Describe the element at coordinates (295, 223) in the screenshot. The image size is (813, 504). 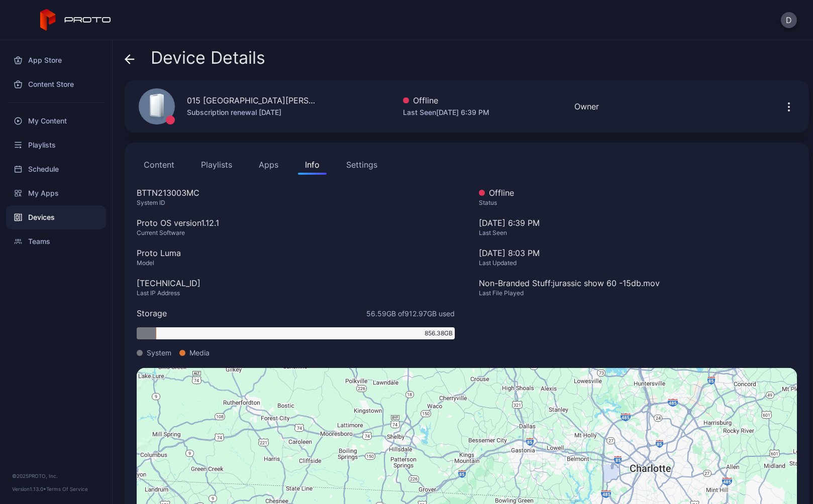
I see `div: Proto OS version 1.12.1` at that location.